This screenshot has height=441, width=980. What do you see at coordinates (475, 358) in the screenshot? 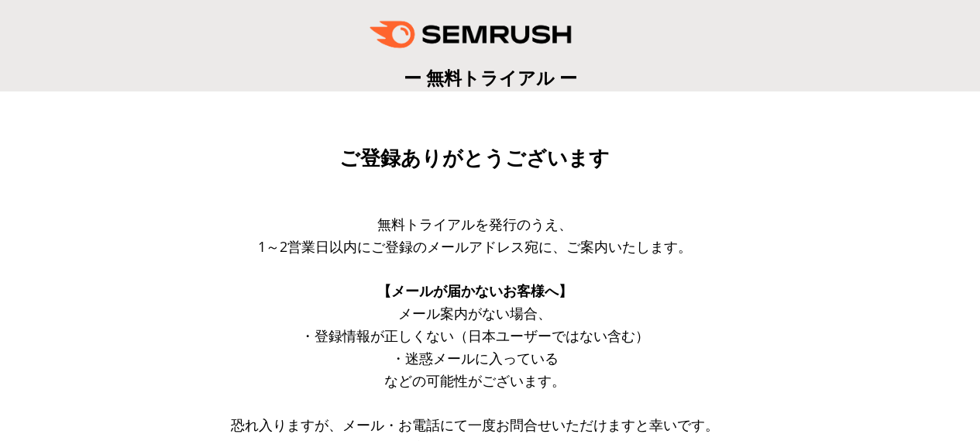
I see `span: ・迷惑メールに入っている` at bounding box center [475, 358].